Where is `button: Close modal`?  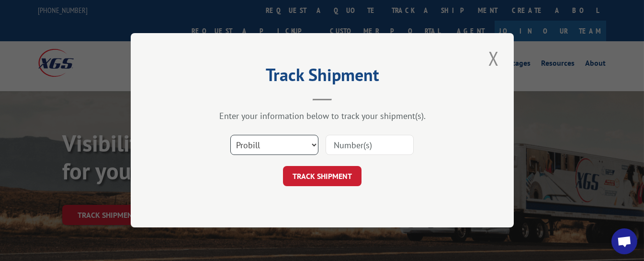
button: Close modal is located at coordinates (494, 58).